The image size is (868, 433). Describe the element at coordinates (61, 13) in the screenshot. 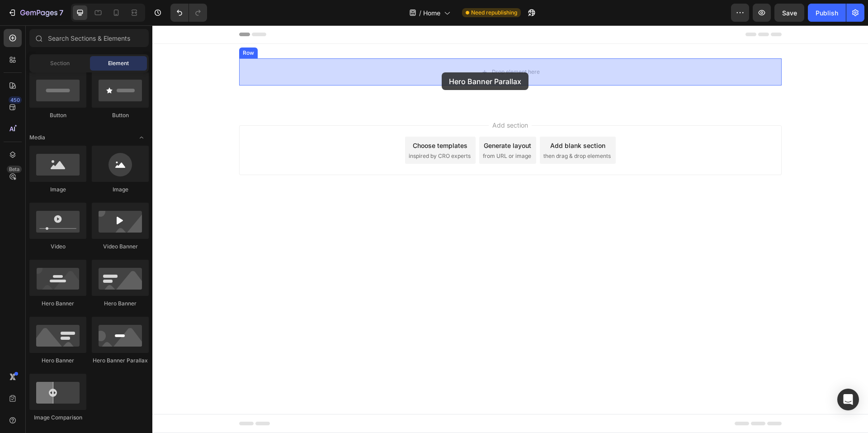

I see `p: 7` at that location.